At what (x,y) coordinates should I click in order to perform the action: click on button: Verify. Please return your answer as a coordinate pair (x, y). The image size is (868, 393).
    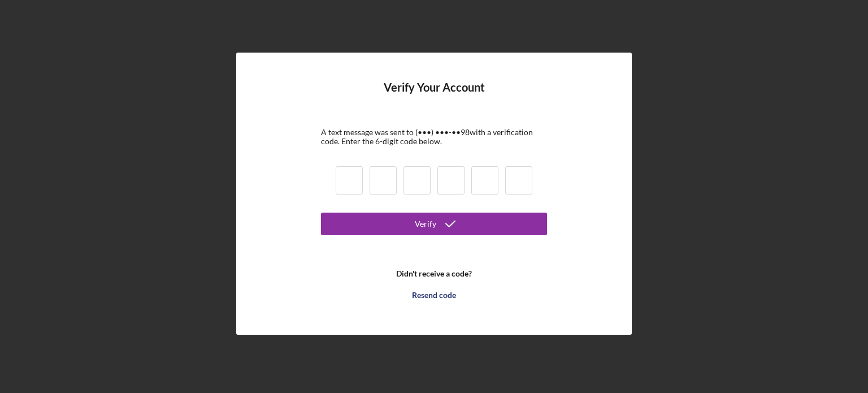
    Looking at the image, I should click on (434, 224).